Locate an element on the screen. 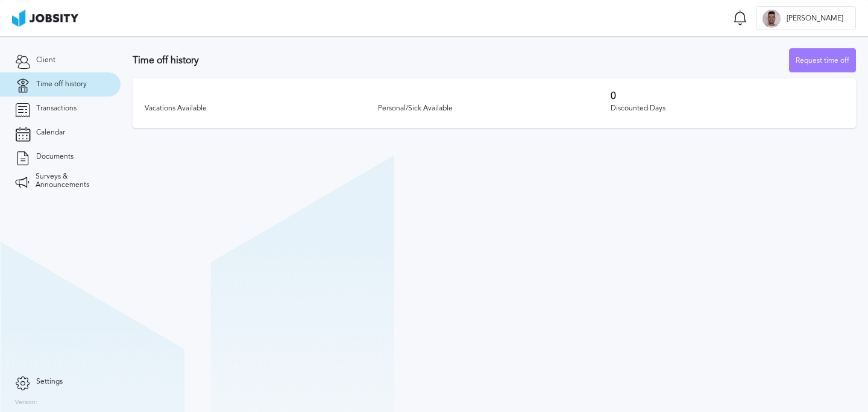  span: Settings is located at coordinates (50, 382).